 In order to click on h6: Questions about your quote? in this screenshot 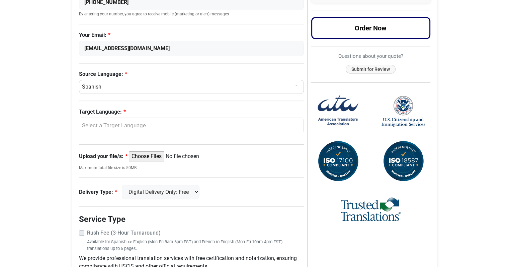, I will do `click(371, 56)`.